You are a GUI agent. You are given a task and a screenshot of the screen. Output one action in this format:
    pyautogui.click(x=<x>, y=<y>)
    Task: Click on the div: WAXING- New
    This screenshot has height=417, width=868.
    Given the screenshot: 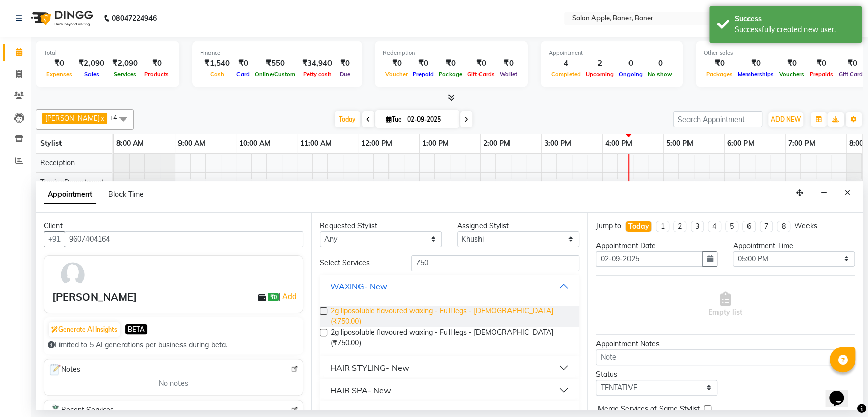 What is the action you would take?
    pyautogui.click(x=358, y=286)
    